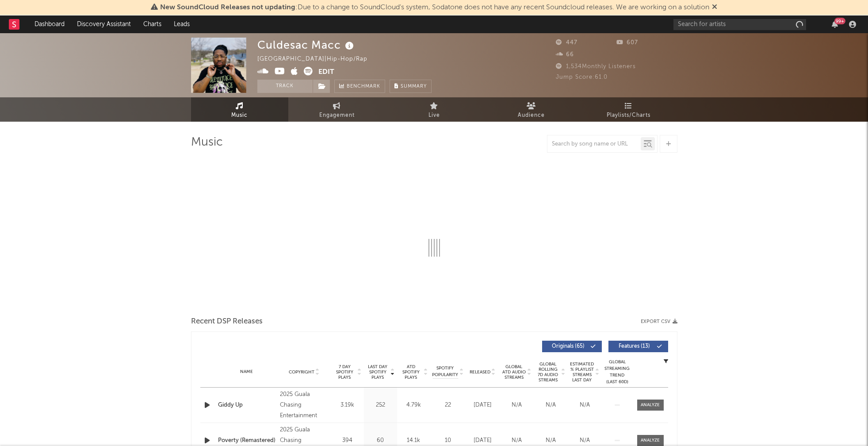 This screenshot has width=868, height=446. What do you see at coordinates (531, 115) in the screenshot?
I see `span: Audience` at bounding box center [531, 115].